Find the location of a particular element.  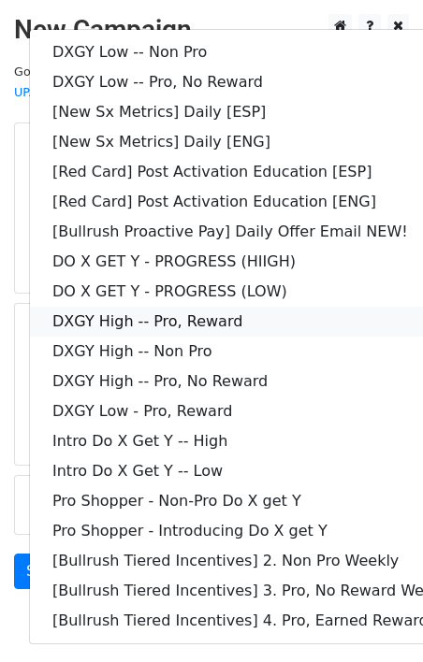

div: Chat Widget is located at coordinates (376, 617).